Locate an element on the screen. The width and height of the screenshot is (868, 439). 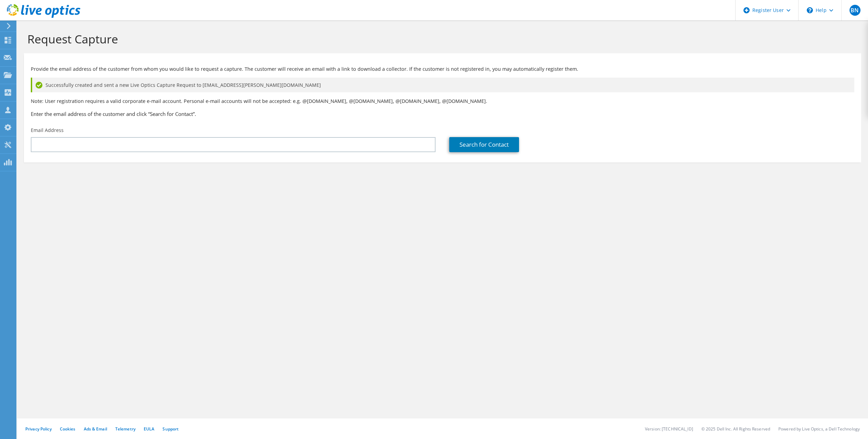
a: Cookies is located at coordinates (68, 429).